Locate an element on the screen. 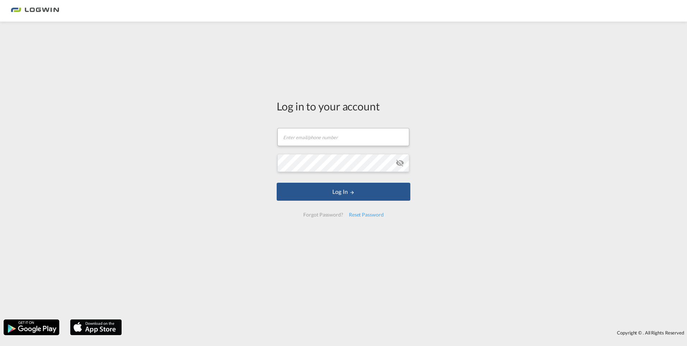 The image size is (687, 346). input: Enter email/phone number is located at coordinates (343, 137).